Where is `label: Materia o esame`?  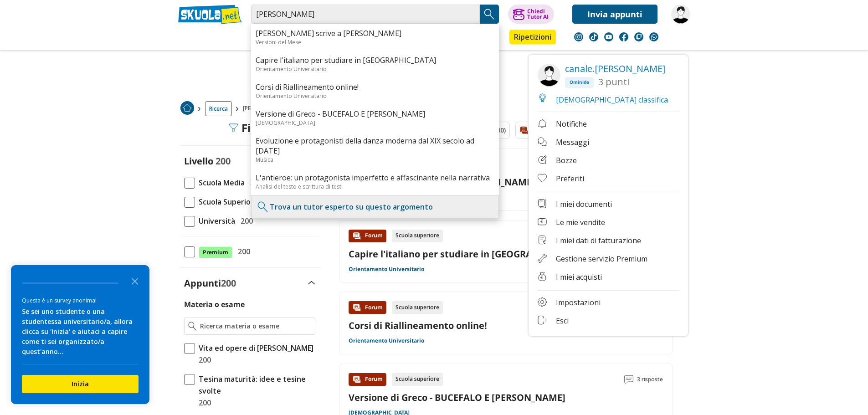
label: Materia o esame is located at coordinates (214, 304).